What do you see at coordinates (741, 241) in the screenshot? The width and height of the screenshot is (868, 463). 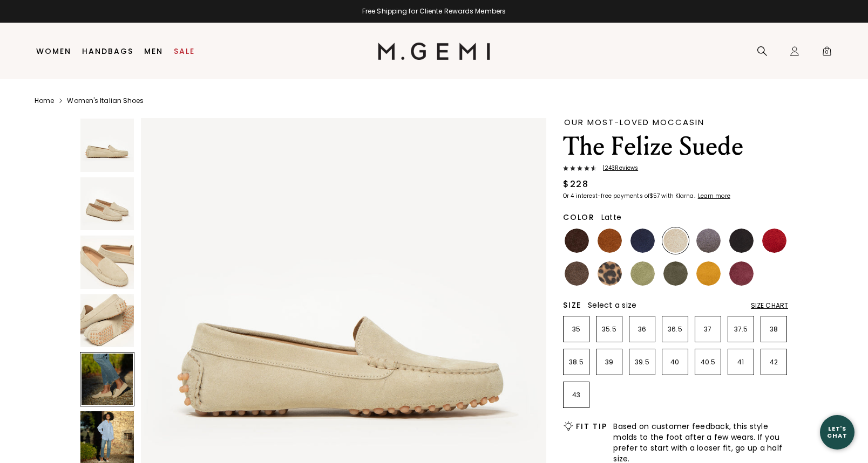 I see `img: Black` at bounding box center [741, 241].